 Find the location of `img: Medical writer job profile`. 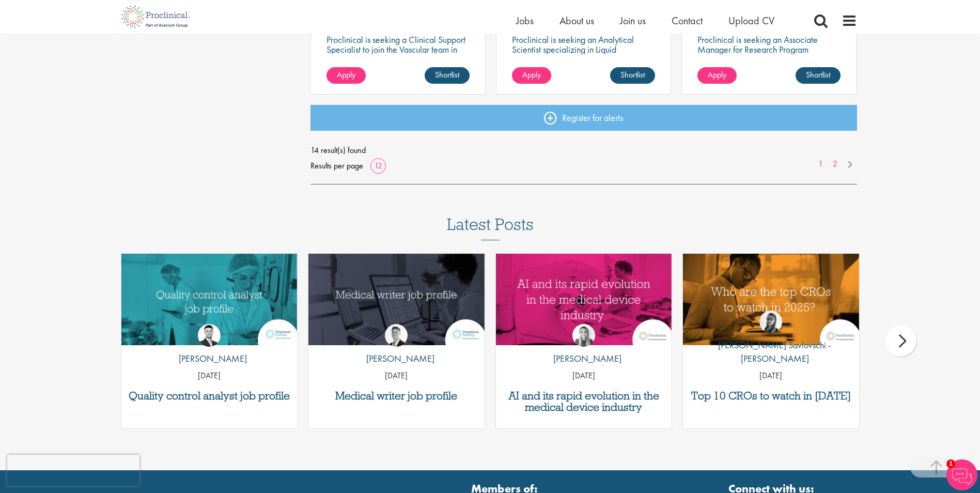

img: Medical writer job profile is located at coordinates (396, 299).